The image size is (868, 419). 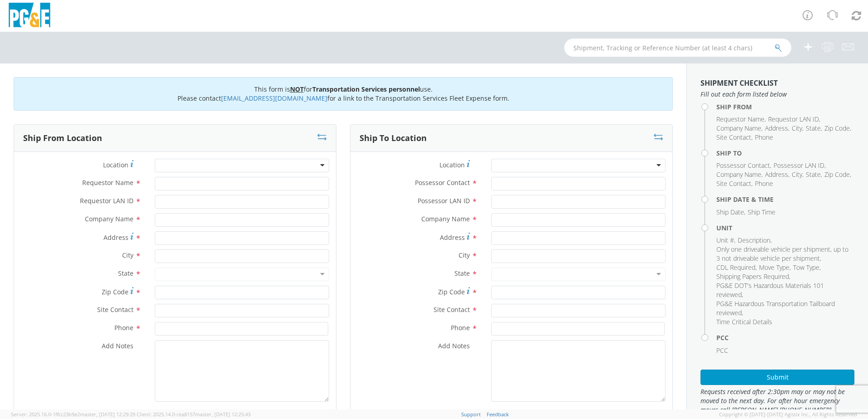 I want to click on a: Support, so click(x=471, y=414).